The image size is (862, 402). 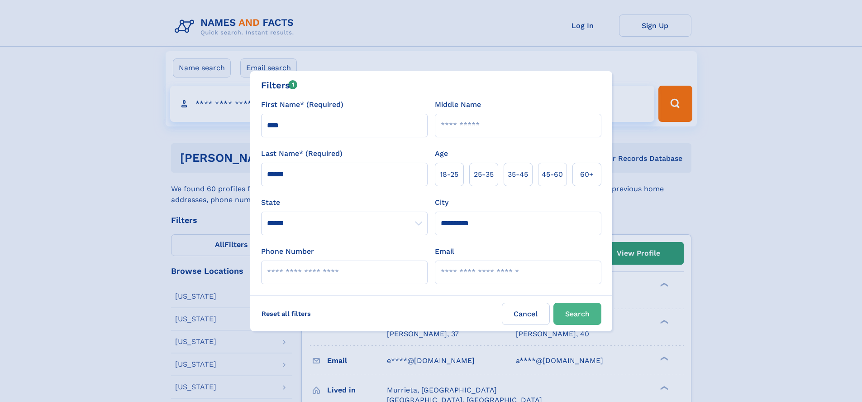 I want to click on label: Middle Name, so click(x=458, y=105).